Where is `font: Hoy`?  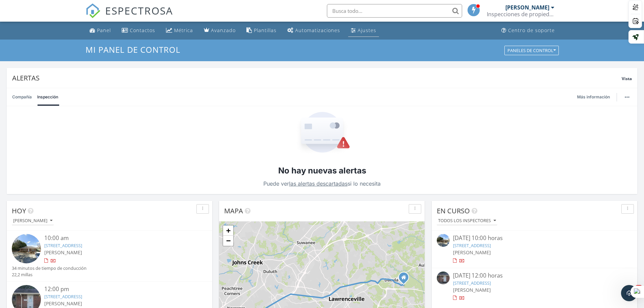 font: Hoy is located at coordinates (19, 211).